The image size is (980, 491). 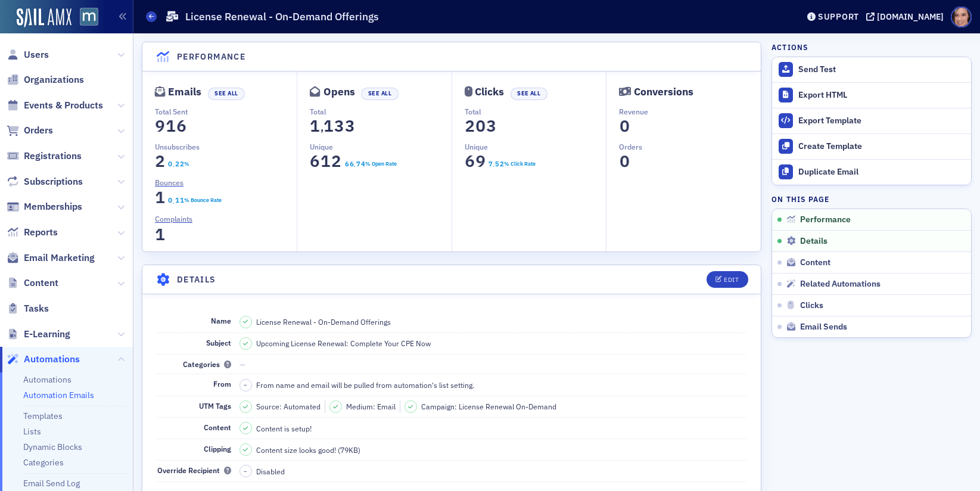 What do you see at coordinates (40, 232) in the screenshot?
I see `span: Reports` at bounding box center [40, 232].